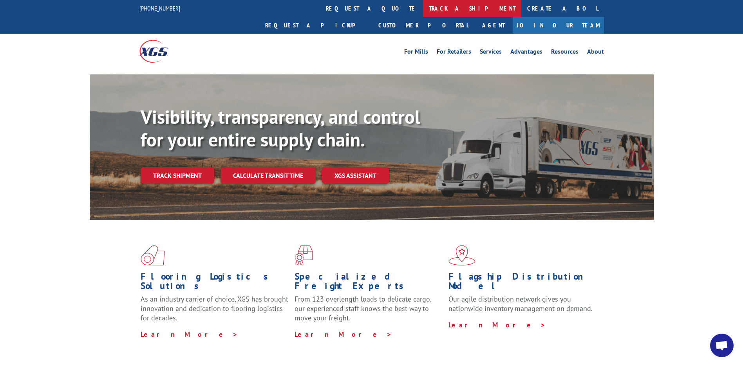 The height and width of the screenshot is (365, 743). Describe the element at coordinates (526, 53) in the screenshot. I see `a: Advantages` at that location.